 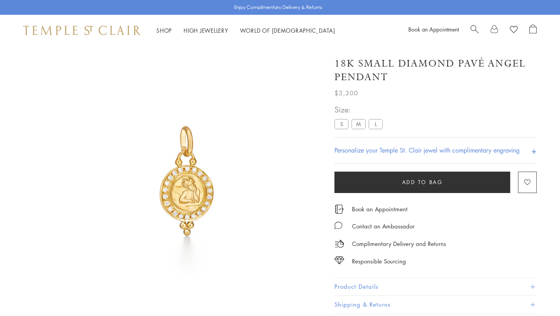 What do you see at coordinates (278, 7) in the screenshot?
I see `p: Enjoy Complimentary Delivery & Returns` at bounding box center [278, 7].